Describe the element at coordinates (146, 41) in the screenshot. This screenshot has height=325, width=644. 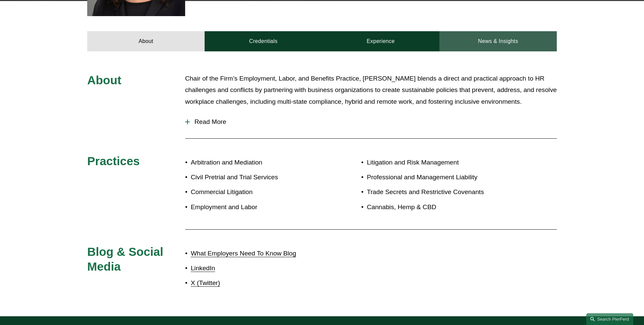
I see `a: About` at that location.